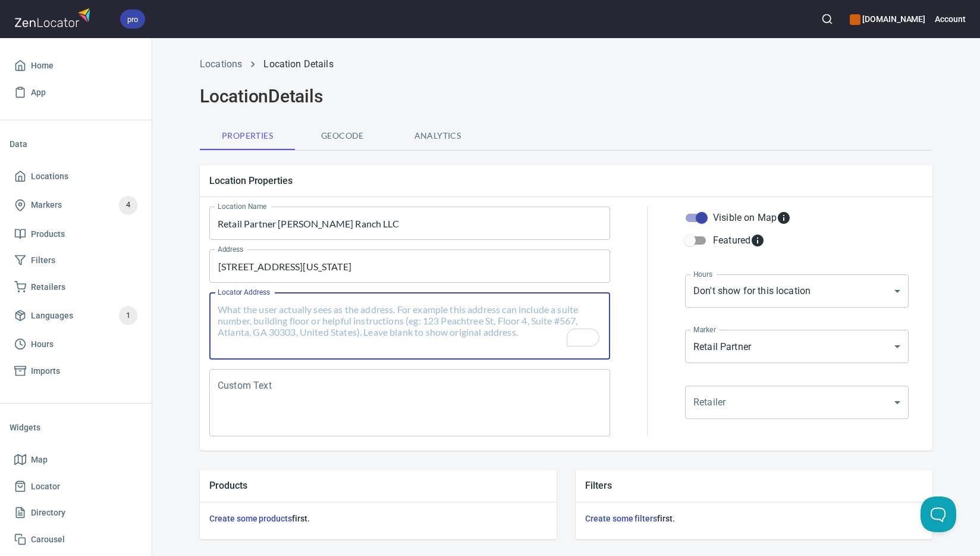  What do you see at coordinates (48, 512) in the screenshot?
I see `span: Directory` at bounding box center [48, 512].